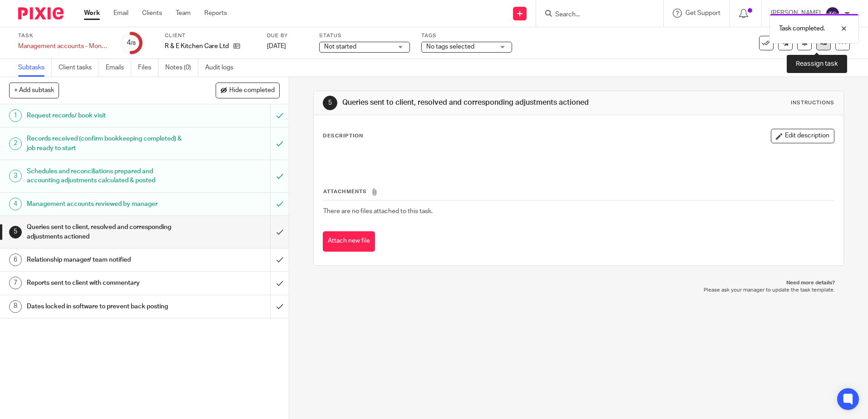 The image size is (868, 419). What do you see at coordinates (451, 47) in the screenshot?
I see `span: No tags selected` at bounding box center [451, 47].